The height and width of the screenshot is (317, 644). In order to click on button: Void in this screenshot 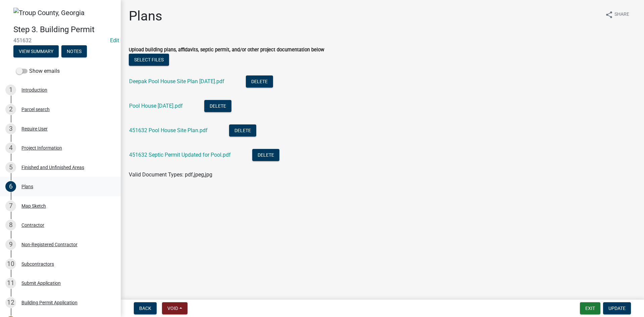, I will do `click(175, 309)`.